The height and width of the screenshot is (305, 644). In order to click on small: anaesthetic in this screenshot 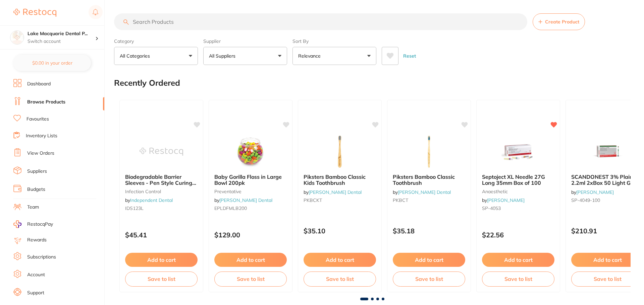, I will do `click(518, 191)`.